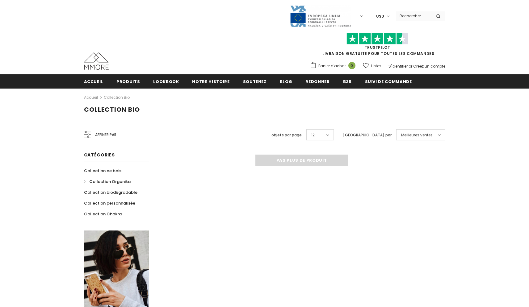  I want to click on span: Collection Organika, so click(110, 182).